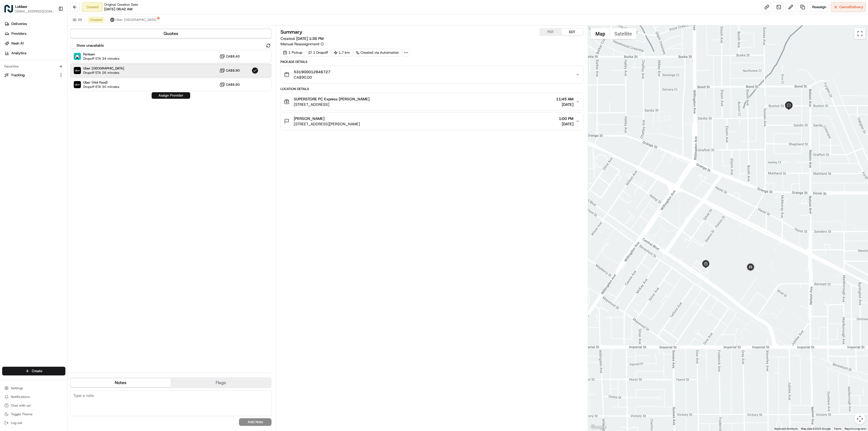  I want to click on img: Loblaw 12 agents, so click(10, 121).